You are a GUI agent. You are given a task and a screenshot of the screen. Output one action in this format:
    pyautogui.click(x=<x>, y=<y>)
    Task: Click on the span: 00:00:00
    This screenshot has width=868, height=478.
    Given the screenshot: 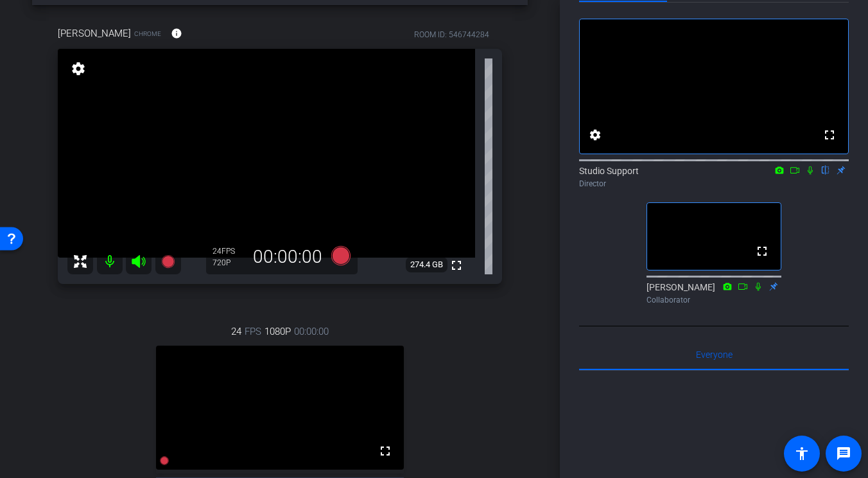 What is the action you would take?
    pyautogui.click(x=311, y=332)
    